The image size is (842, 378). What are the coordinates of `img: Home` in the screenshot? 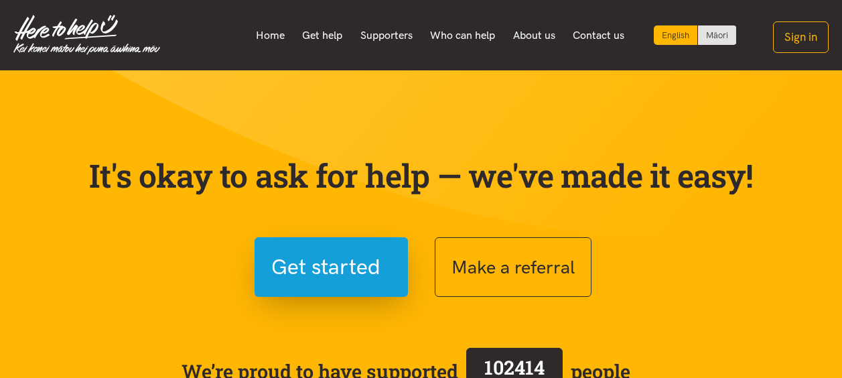 It's located at (86, 35).